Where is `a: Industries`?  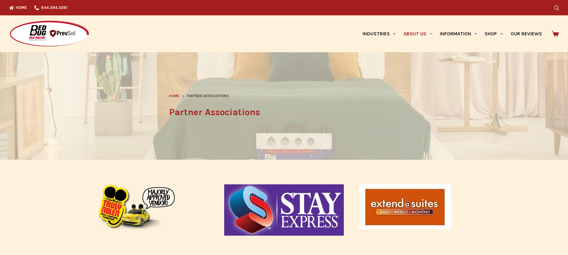 a: Industries is located at coordinates (379, 34).